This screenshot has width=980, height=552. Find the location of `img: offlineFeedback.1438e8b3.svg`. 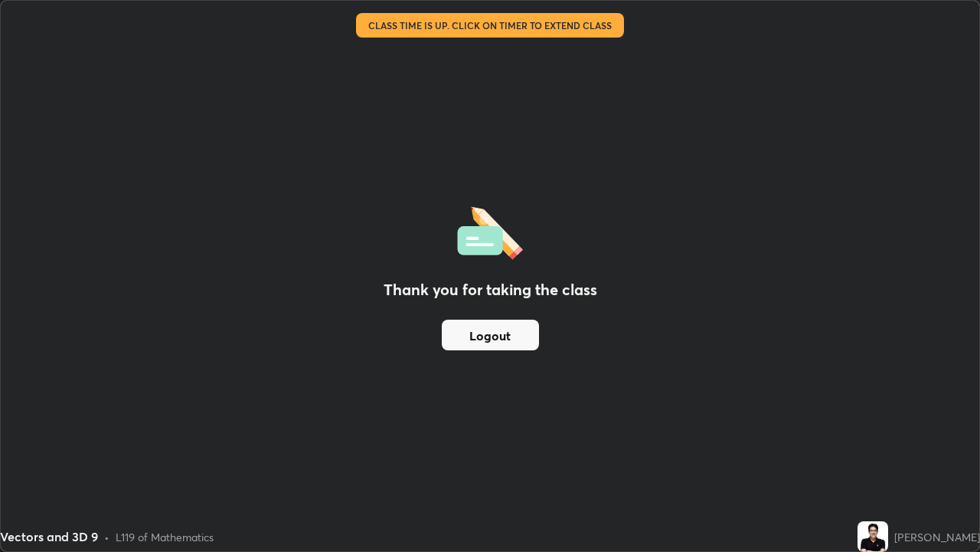

img: offlineFeedback.1438e8b3.svg is located at coordinates (490, 230).